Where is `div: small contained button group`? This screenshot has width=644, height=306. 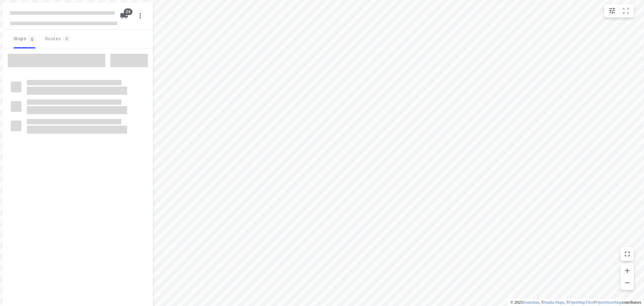
div: small contained button group is located at coordinates (619, 11).